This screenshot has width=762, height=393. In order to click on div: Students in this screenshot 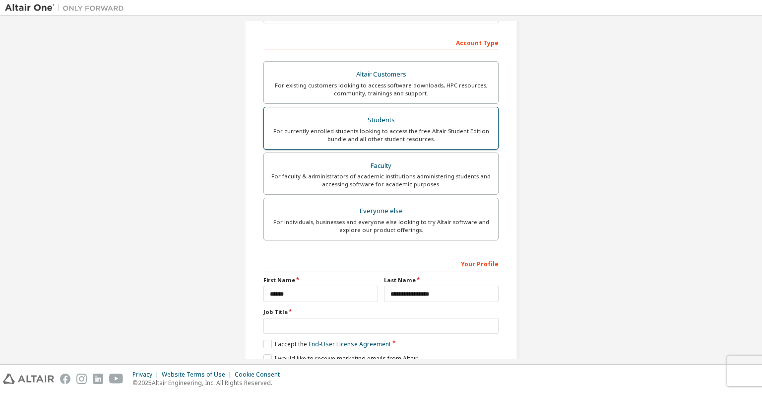, I will do `click(381, 120)`.